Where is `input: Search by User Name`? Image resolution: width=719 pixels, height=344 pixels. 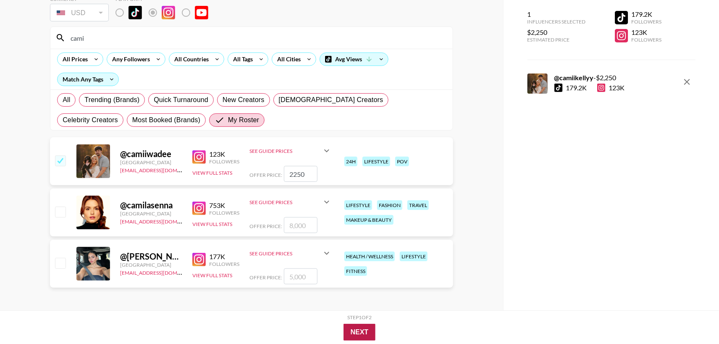 input: Search by User Name is located at coordinates (257, 38).